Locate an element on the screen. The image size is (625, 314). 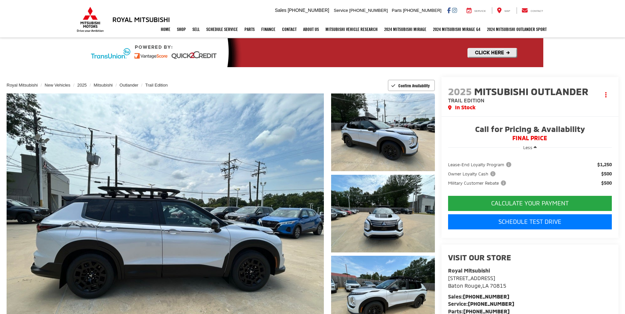
span: Call for Pricing & Availability is located at coordinates (530, 130).